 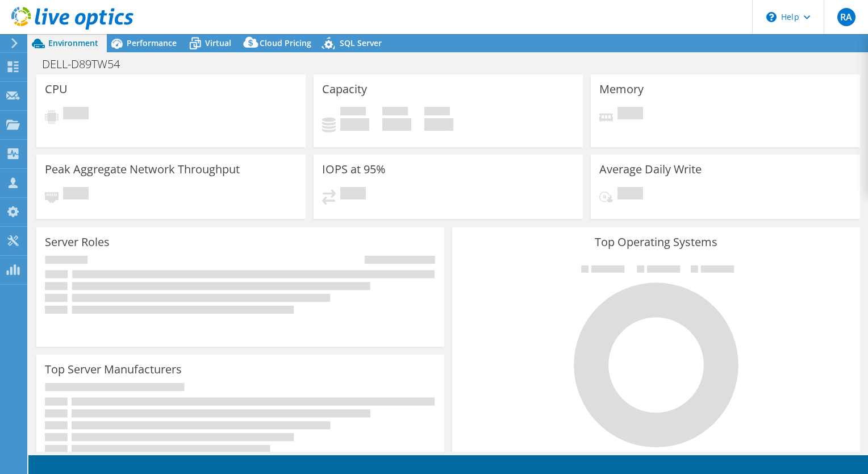 What do you see at coordinates (142, 169) in the screenshot?
I see `h3: Peak Aggregate Network Throughput` at bounding box center [142, 169].